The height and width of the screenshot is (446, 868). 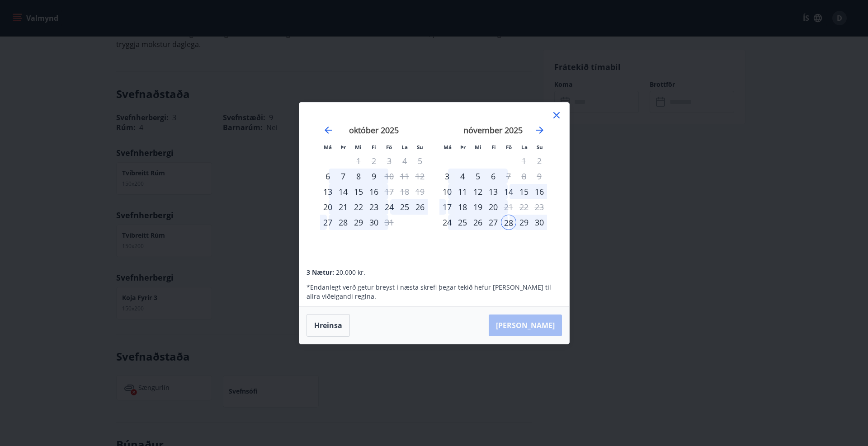 What do you see at coordinates (463, 192) in the screenshot?
I see `td: Choose þriðjudagur, 11. nóvember 2025 as your check-in date. It’s available.` at bounding box center [463, 192].